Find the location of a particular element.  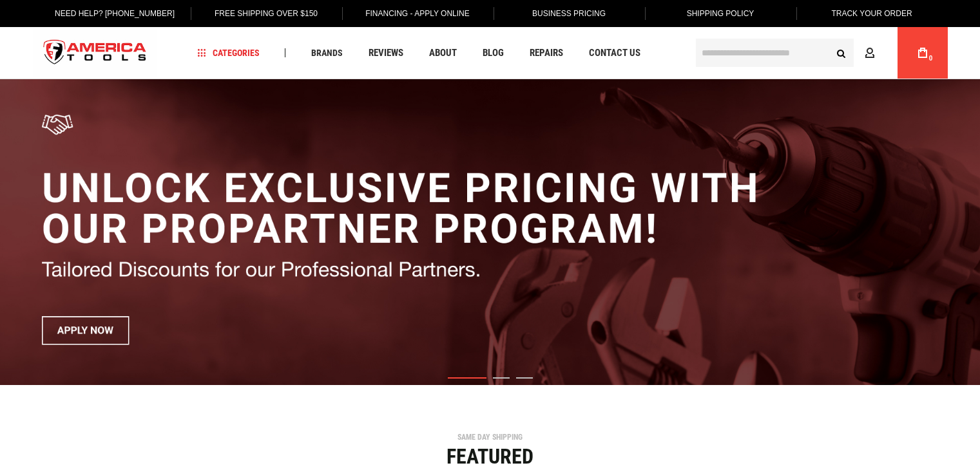

span: Reviews is located at coordinates (386, 52).